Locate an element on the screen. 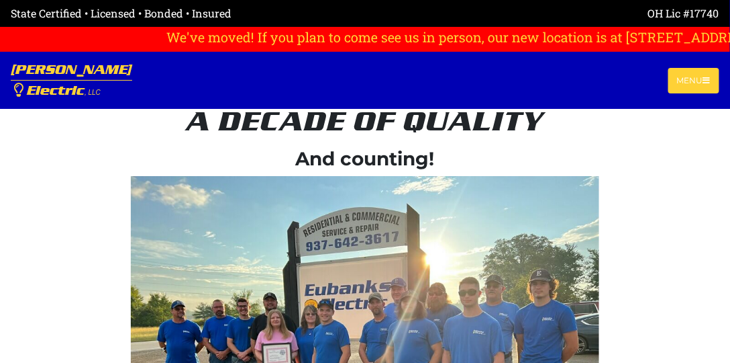  h3: And counting! is located at coordinates (365, 159).